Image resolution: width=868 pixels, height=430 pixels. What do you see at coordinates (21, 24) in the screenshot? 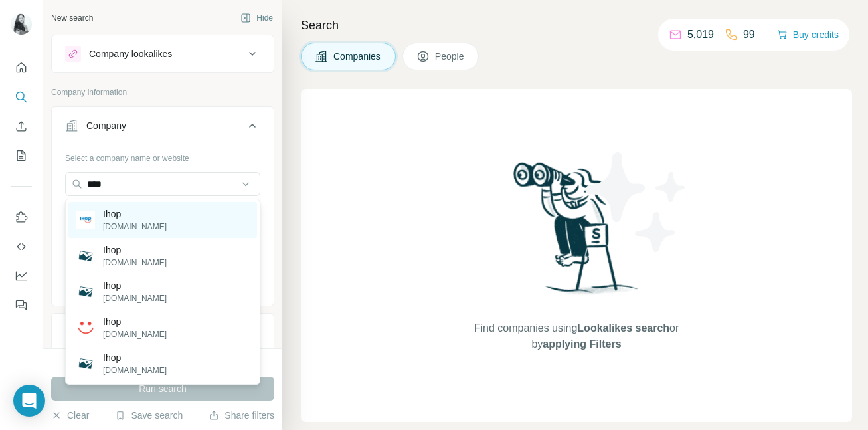
I see `img: Avatar` at bounding box center [21, 24].